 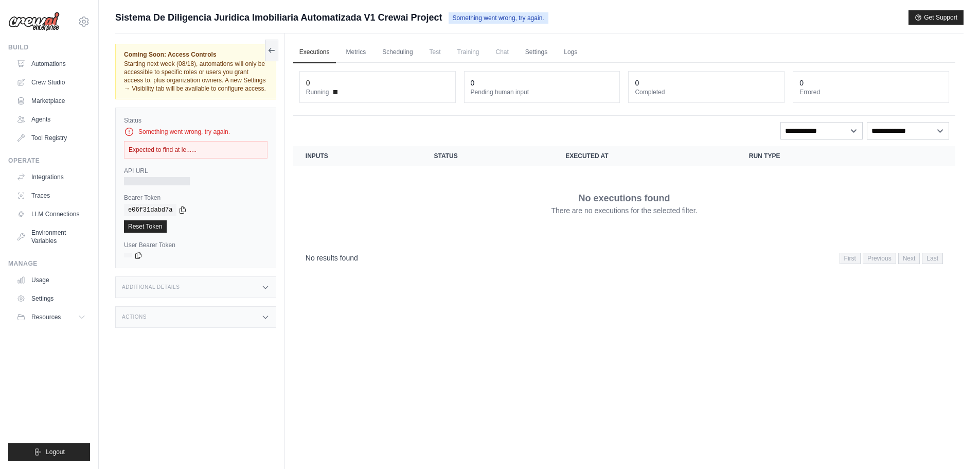 I want to click on a: Reset Token, so click(x=145, y=226).